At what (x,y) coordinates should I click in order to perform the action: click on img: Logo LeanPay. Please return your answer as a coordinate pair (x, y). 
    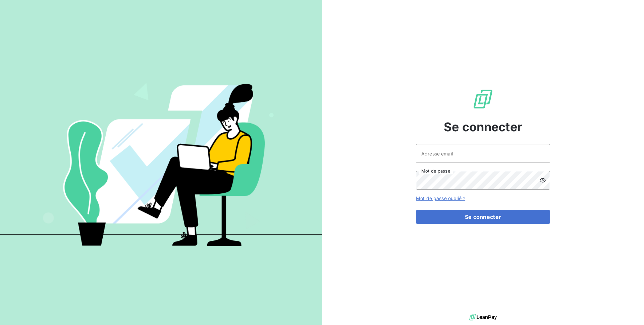
    Looking at the image, I should click on (483, 99).